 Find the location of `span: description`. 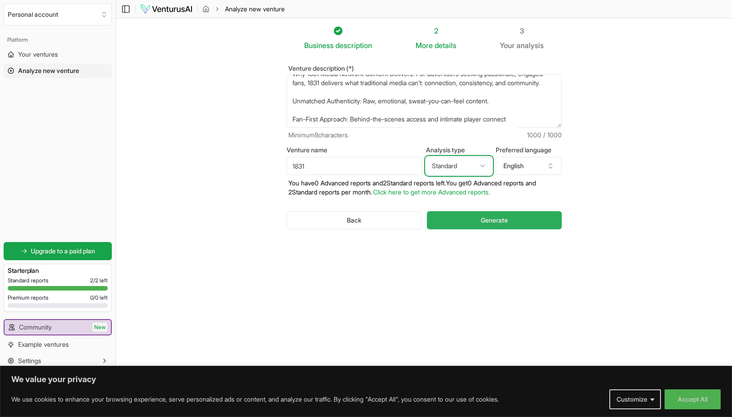

span: description is located at coordinates (354, 45).